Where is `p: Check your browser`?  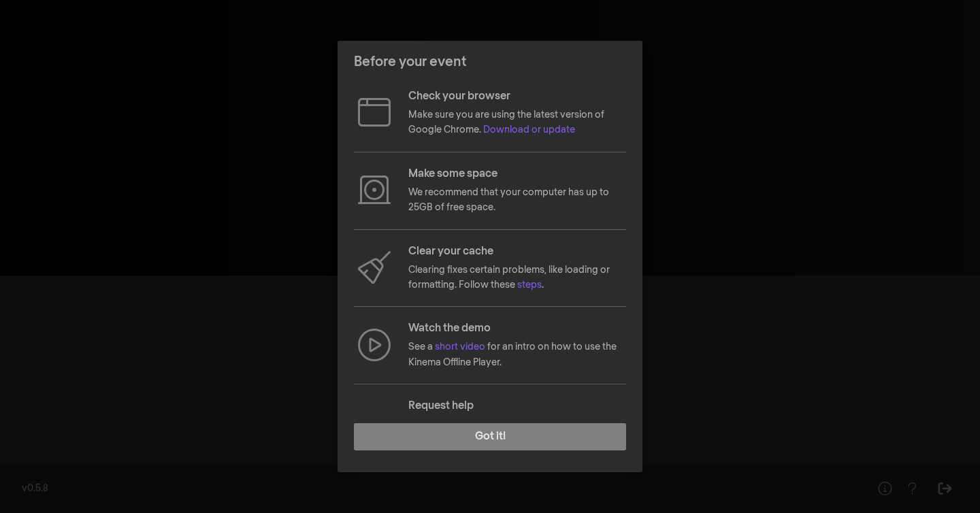 p: Check your browser is located at coordinates (517, 96).